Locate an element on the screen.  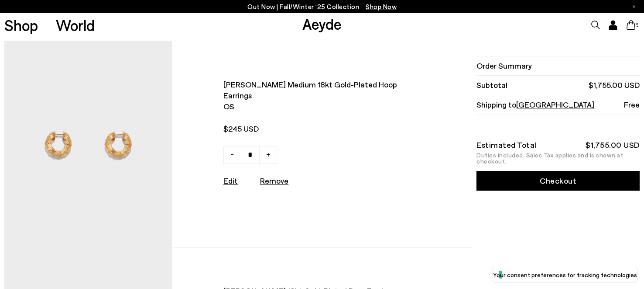
a: Shop is located at coordinates (21, 25).